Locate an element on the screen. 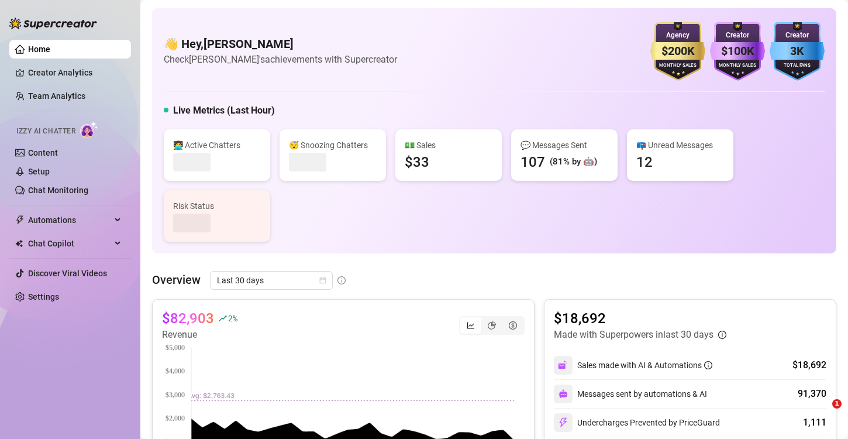  span: 2 % is located at coordinates (232, 318).